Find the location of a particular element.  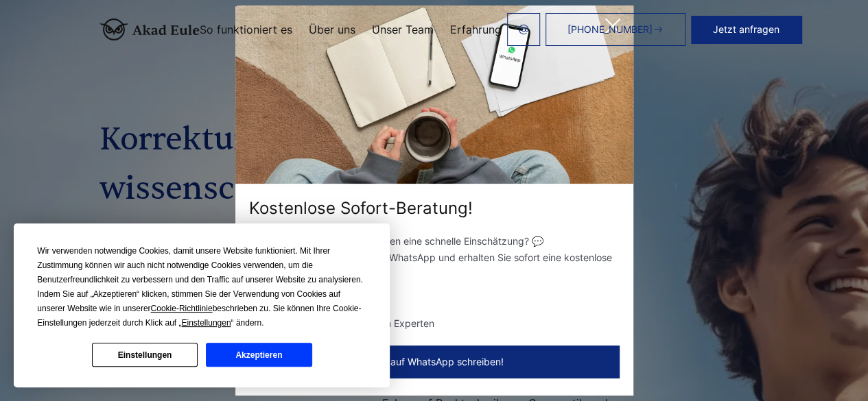

div: Wir verwenden notwendige Cookies, damit unsere Website funktioniert. Mit Ihrer Zustimmung können ... is located at coordinates (202, 287).